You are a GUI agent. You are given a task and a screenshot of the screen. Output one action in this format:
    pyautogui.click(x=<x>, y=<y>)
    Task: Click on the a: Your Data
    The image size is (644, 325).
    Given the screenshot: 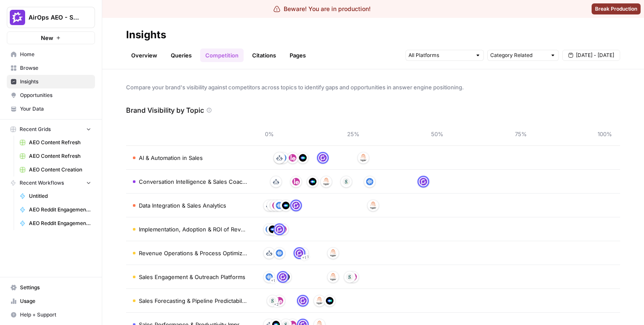 What is the action you would take?
    pyautogui.click(x=51, y=109)
    